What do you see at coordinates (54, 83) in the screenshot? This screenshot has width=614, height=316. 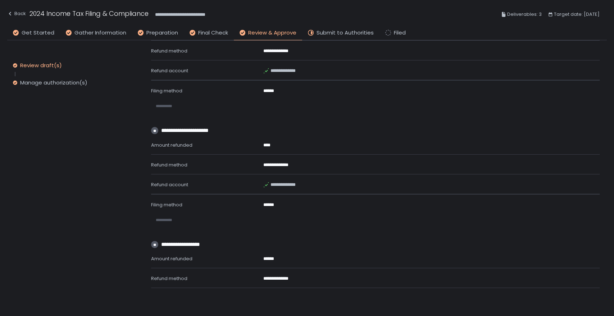 I see `div: Manage authorization(s)` at bounding box center [54, 83].